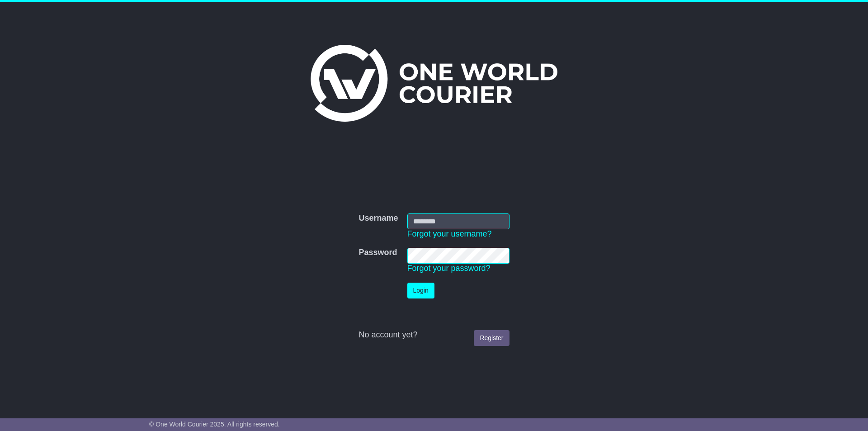 This screenshot has height=431, width=868. I want to click on a: Forgot your username?, so click(449, 234).